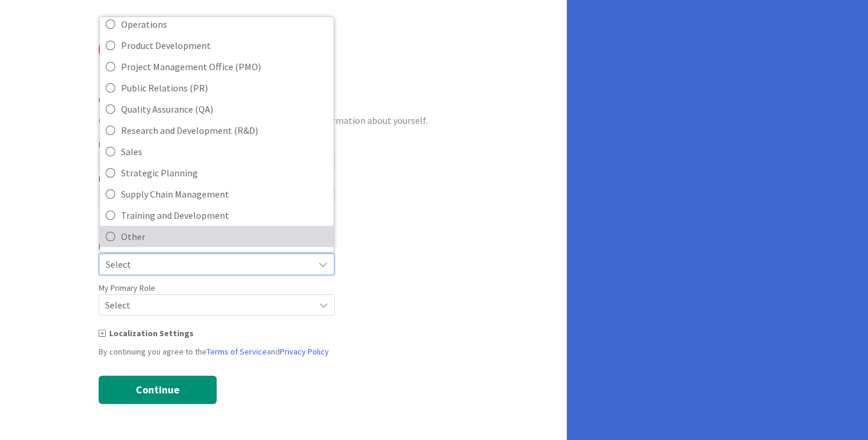 This screenshot has height=440, width=868. I want to click on a: Project Management Office (PMO), so click(217, 67).